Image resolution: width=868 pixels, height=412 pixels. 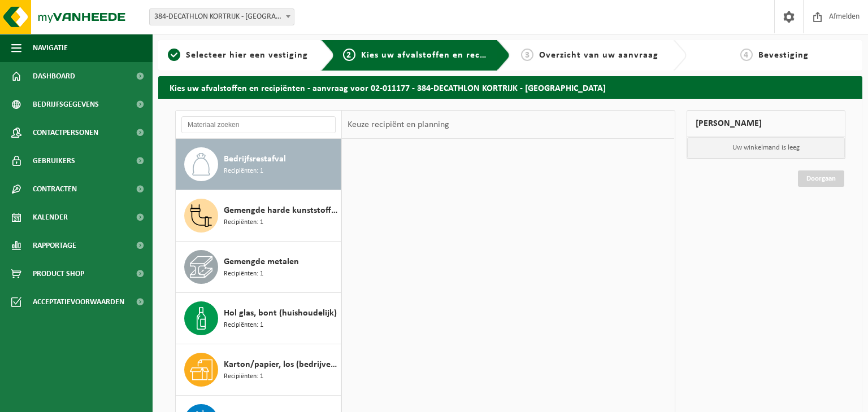 I want to click on p: Uw winkelmand is leeg, so click(x=766, y=148).